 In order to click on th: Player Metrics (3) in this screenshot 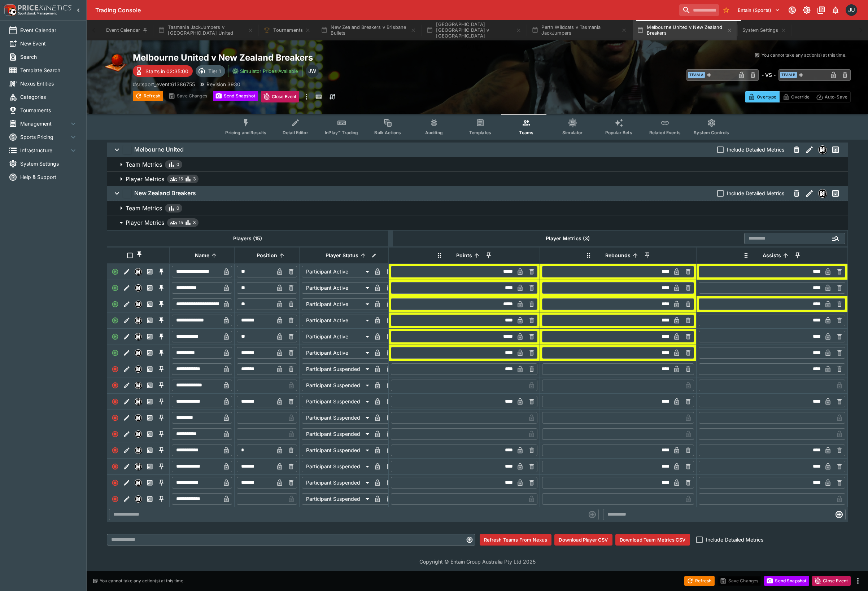, I will do `click(568, 238)`.